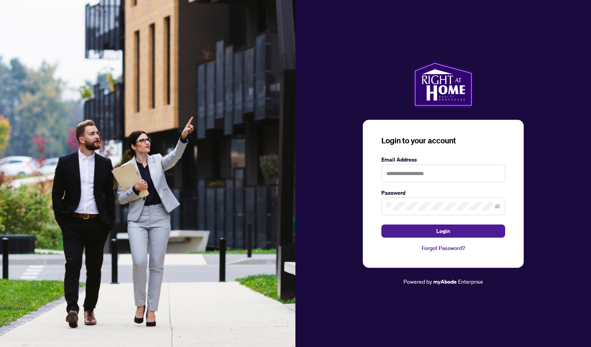  Describe the element at coordinates (445, 282) in the screenshot. I see `a: myAbode` at that location.